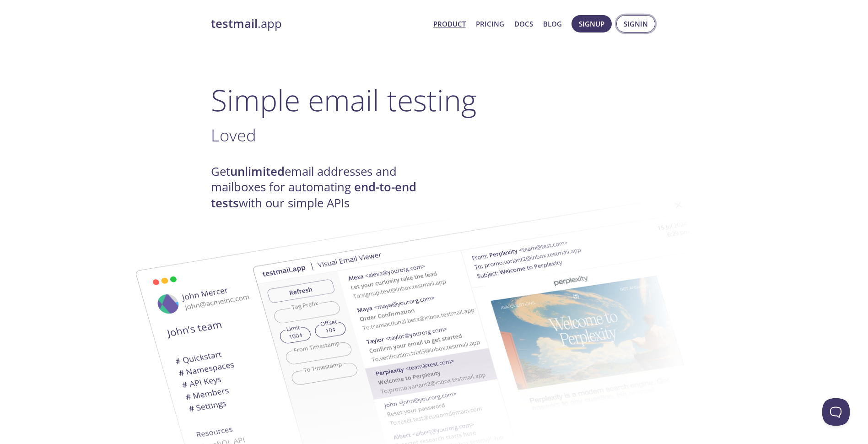  What do you see at coordinates (592, 24) in the screenshot?
I see `button: Signup` at bounding box center [592, 24].